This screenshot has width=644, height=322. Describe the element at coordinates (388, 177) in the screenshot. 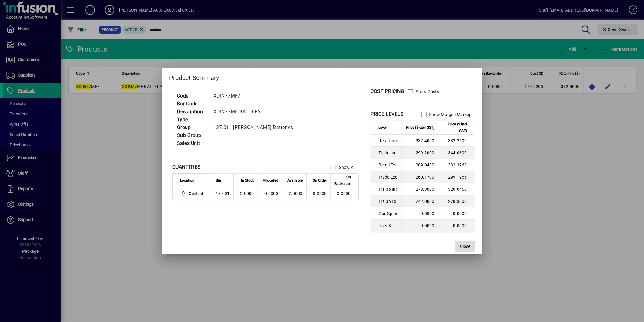

I see `span: Trade Exc` at that location.